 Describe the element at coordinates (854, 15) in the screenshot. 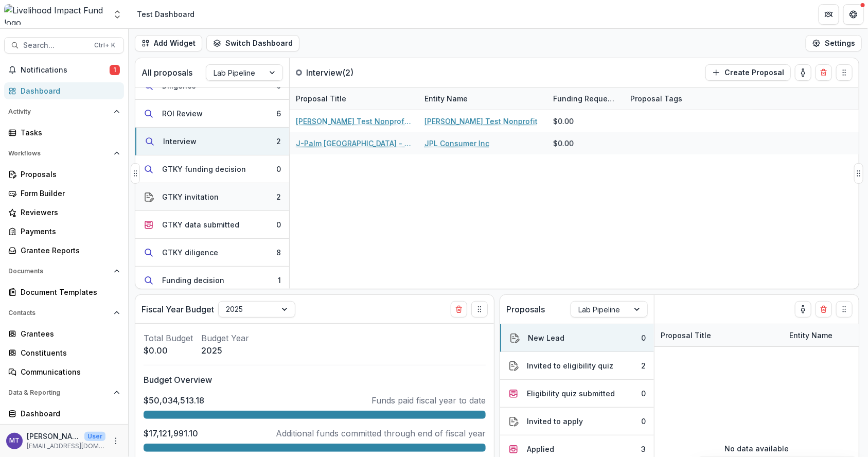

I see `button: Get Help` at that location.